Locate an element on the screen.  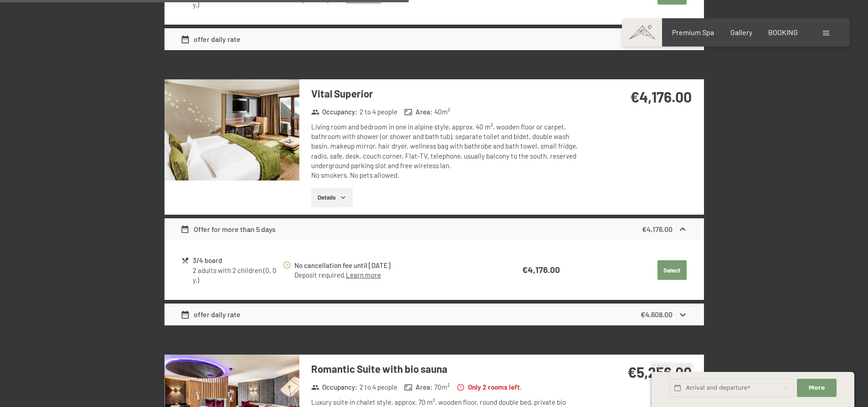
div: Living room and bedroom in one in alpine style, approx. 40 m², wooden floor or carpet, bathroom w... is located at coordinates (446, 151).